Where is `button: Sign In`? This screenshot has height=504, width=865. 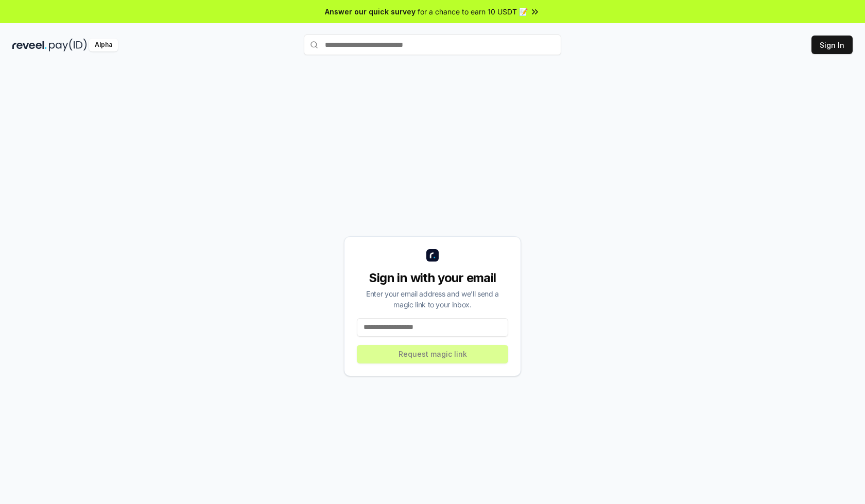 button: Sign In is located at coordinates (832, 45).